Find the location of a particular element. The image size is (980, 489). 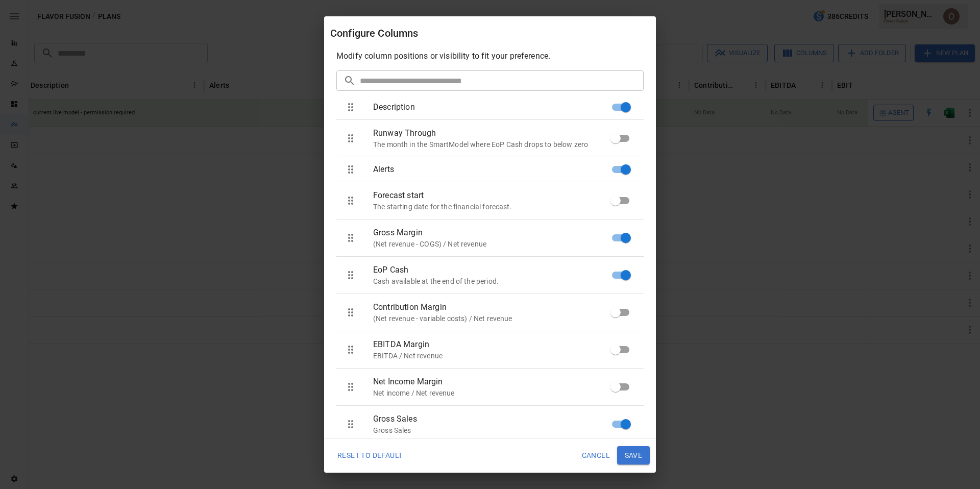

span: Net Income Margin is located at coordinates (496, 382).